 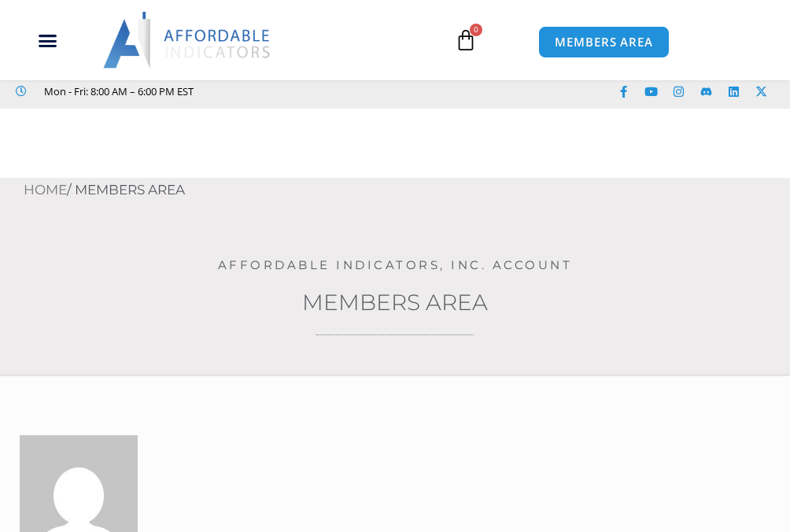 I want to click on span: MEMBERS AREA, so click(x=604, y=42).